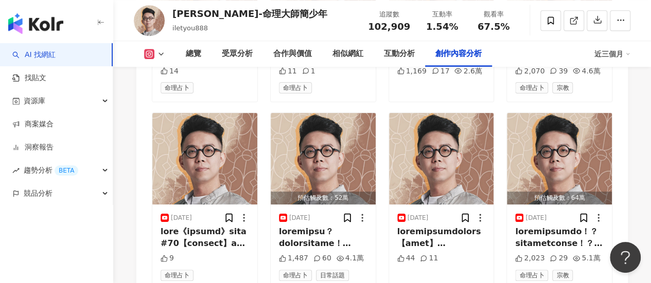 Image resolution: width=651 pixels, height=283 pixels. What do you see at coordinates (559, 238) in the screenshot?
I see `div: loremipsumdo！？sitametconse！？ adipiscingelitse doeiusmodtem incididuntutlabo etdoloremagnaaliqu！ #...` at bounding box center [559, 238].